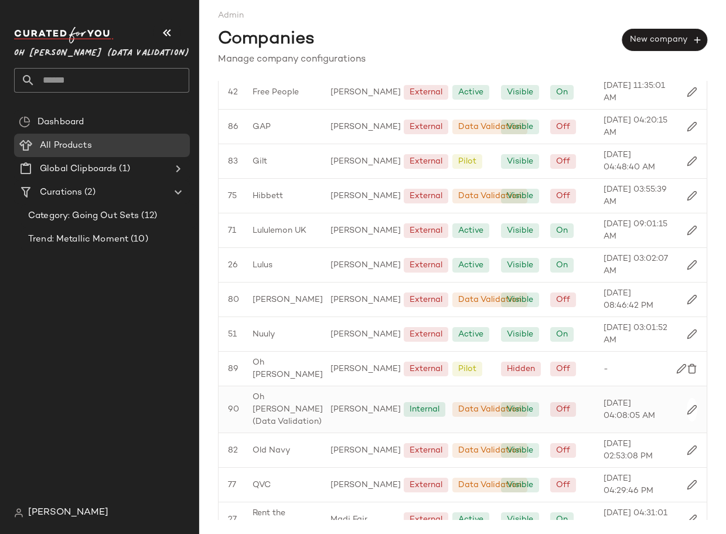  I want to click on span: (2), so click(89, 192).